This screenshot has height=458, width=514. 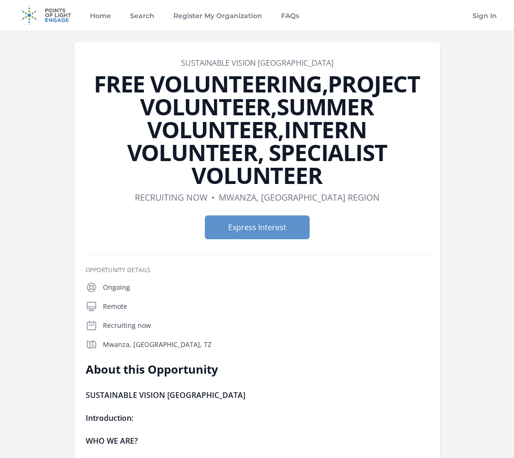 What do you see at coordinates (171, 197) in the screenshot?
I see `dd: Recruiting now` at bounding box center [171, 197].